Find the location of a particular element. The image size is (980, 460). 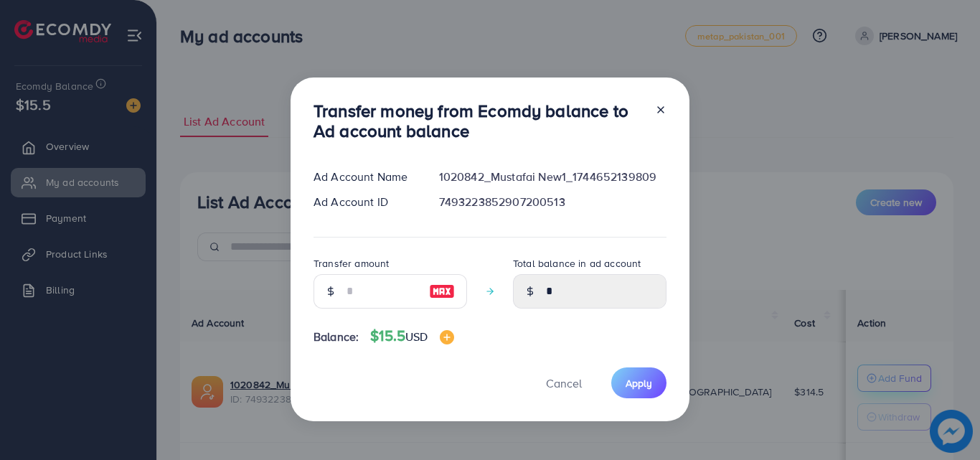

h4: $15.5 is located at coordinates (412, 336).